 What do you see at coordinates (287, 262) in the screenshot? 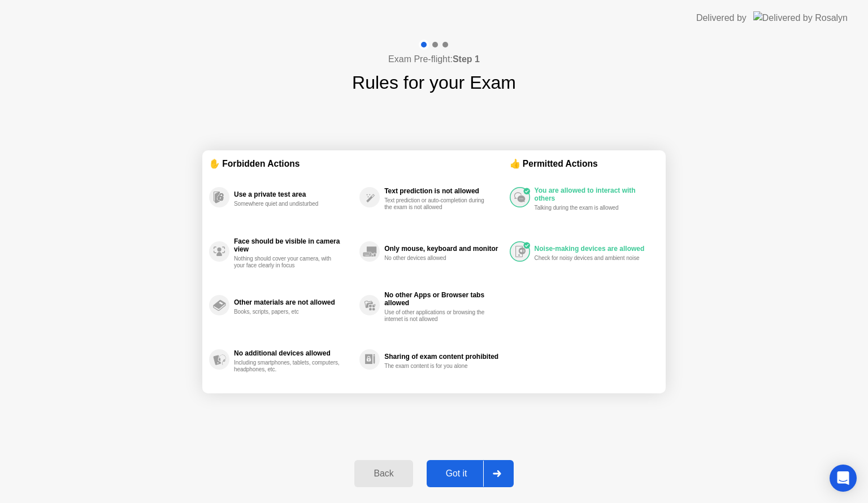
I see `div: Nothing should cover your camera, with your face clearly in focus` at bounding box center [287, 262].